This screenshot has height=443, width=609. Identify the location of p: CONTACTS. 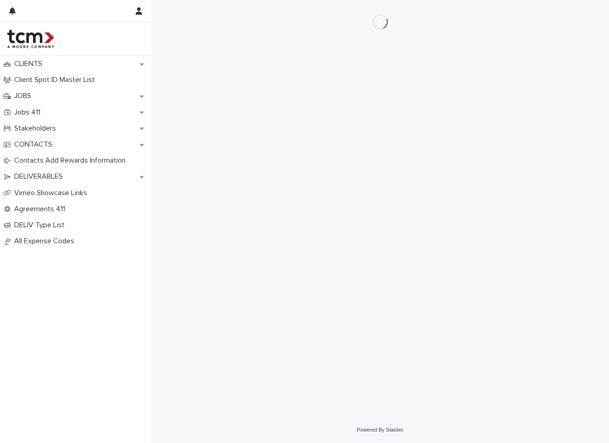
(35, 144).